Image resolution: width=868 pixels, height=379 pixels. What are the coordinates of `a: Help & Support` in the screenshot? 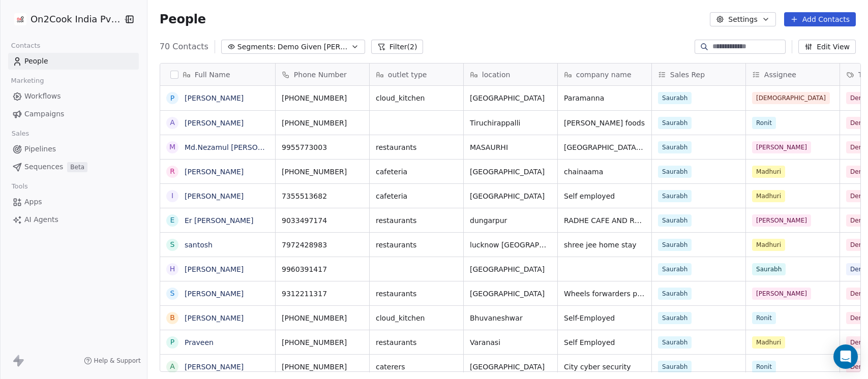 It's located at (112, 361).